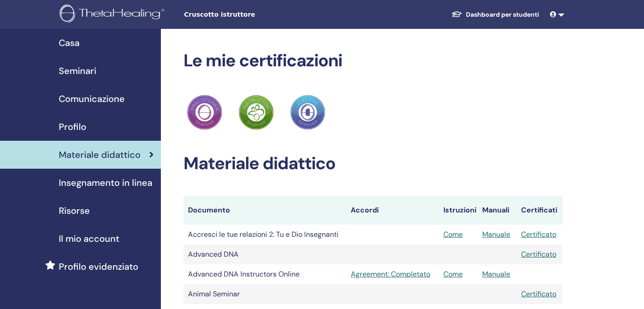 The width and height of the screenshot is (644, 309). What do you see at coordinates (265, 294) in the screenshot?
I see `td: Animal Seminar` at bounding box center [265, 294].